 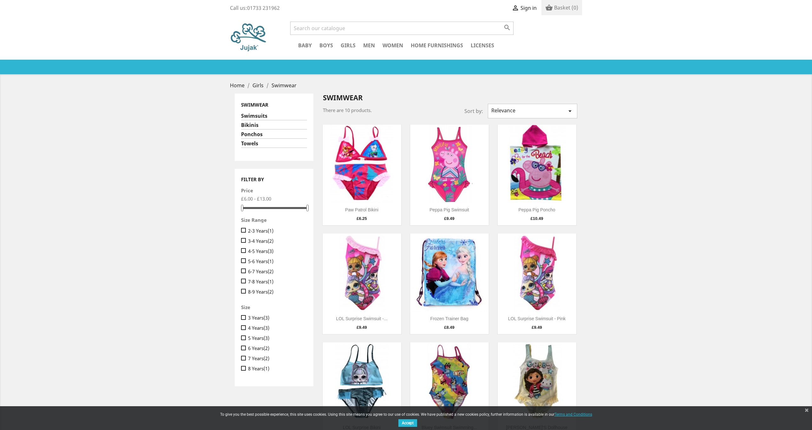 What do you see at coordinates (449, 318) in the screenshot?
I see `a: Frozen Trainer Bag` at bounding box center [449, 318].